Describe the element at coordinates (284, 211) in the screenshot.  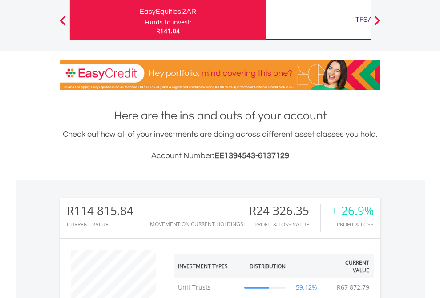
I see `div: R24 326.35` at that location.